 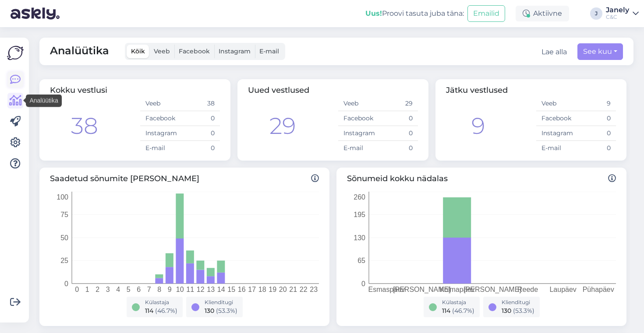 What do you see at coordinates (563, 289) in the screenshot?
I see `tspan: Laupäev` at bounding box center [563, 289].